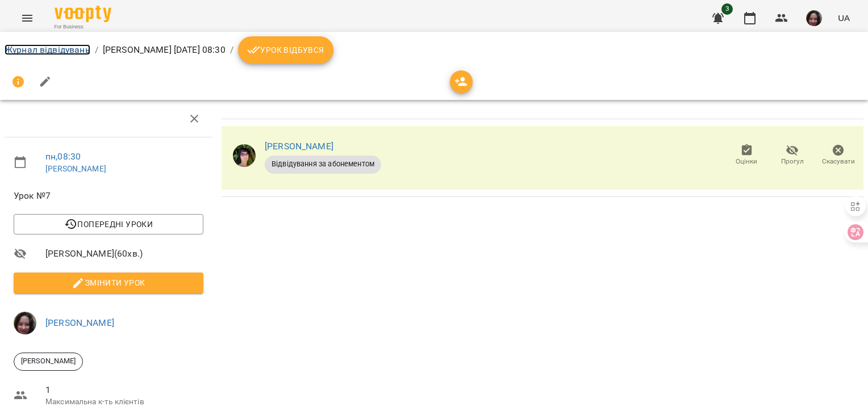  What do you see at coordinates (286, 50) in the screenshot?
I see `span: Урок відбувся` at bounding box center [286, 50].